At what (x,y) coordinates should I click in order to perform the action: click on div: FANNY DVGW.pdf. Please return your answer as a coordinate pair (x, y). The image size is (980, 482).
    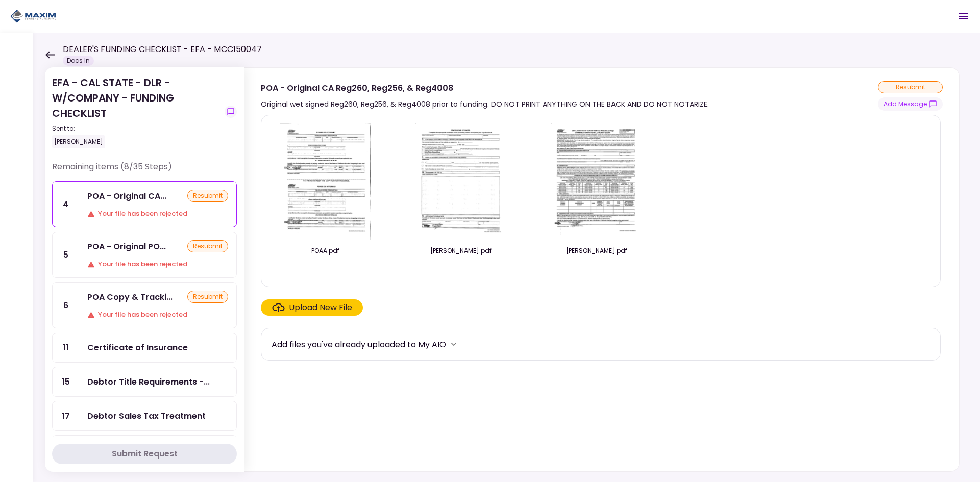
    Looking at the image, I should click on (597, 251).